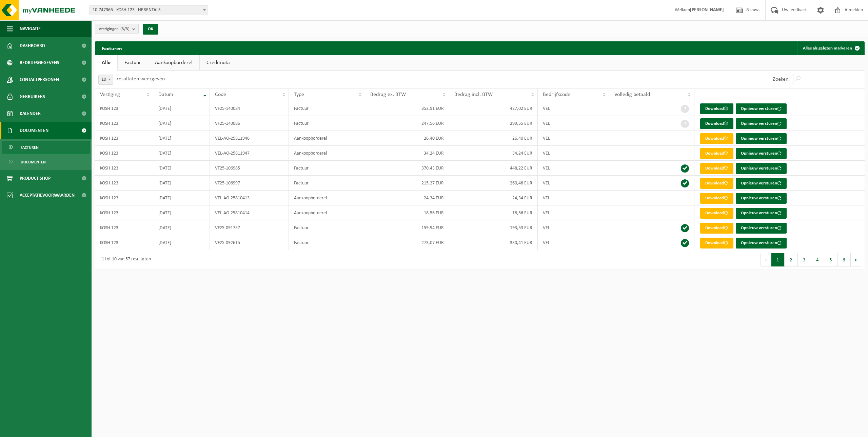 The image size is (868, 437). What do you see at coordinates (151, 29) in the screenshot?
I see `button: OK` at bounding box center [151, 29].